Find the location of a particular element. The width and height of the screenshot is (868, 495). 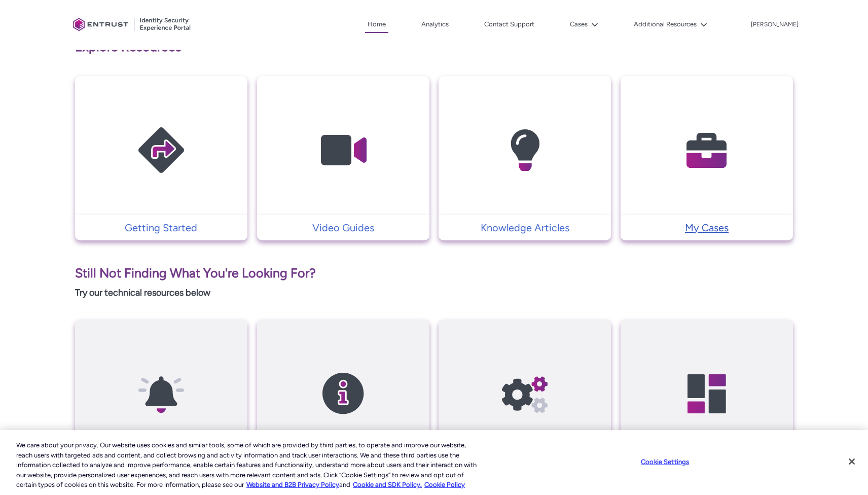

button: Cases is located at coordinates (584, 24).